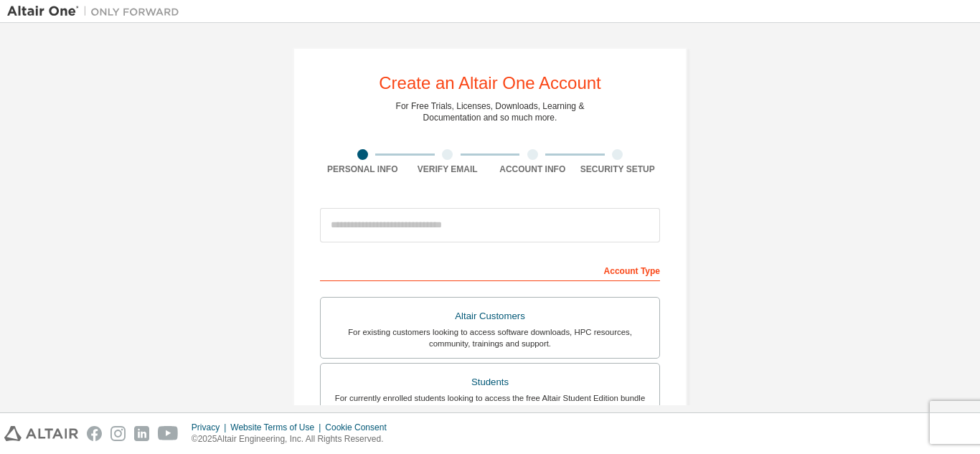 The image size is (980, 454). I want to click on div: Create an Altair One Account, so click(490, 83).